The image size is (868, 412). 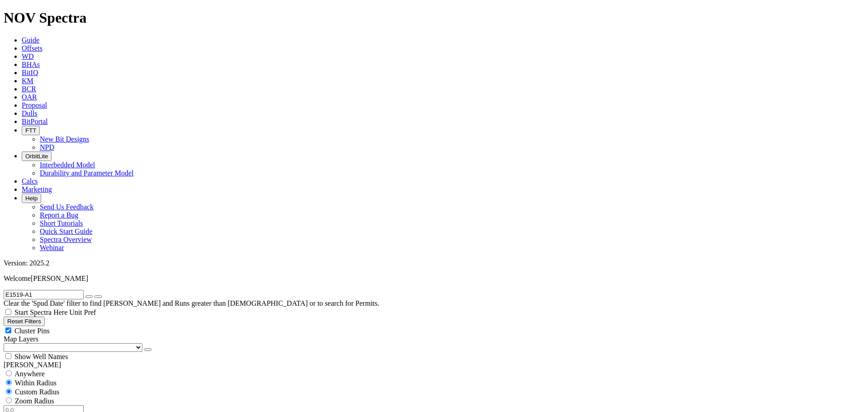 What do you see at coordinates (32, 48) in the screenshot?
I see `a: Offsets` at bounding box center [32, 48].